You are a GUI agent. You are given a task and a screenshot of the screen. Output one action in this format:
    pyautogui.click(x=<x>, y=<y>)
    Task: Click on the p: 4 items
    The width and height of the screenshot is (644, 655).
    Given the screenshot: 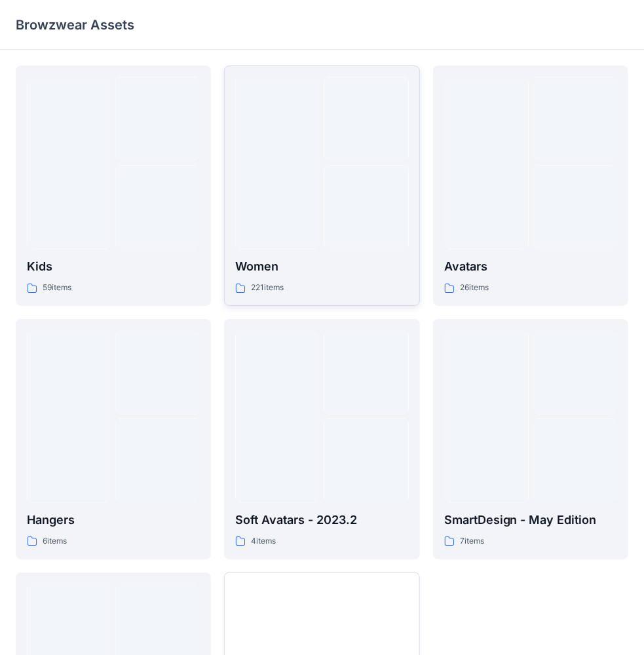 What is the action you would take?
    pyautogui.click(x=263, y=541)
    